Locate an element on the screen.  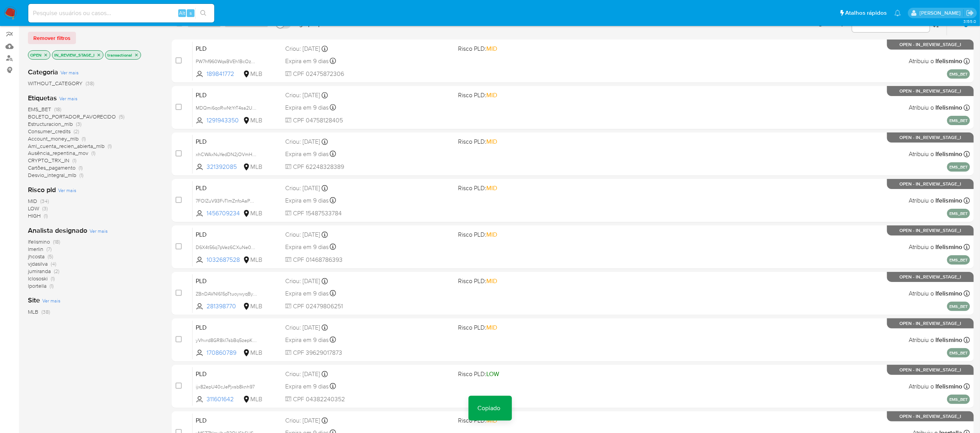
span: Alt is located at coordinates (182, 13).